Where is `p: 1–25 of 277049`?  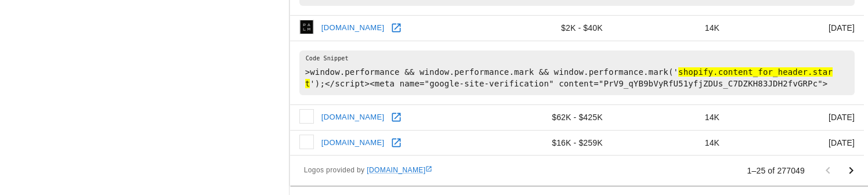
p: 1–25 of 277049 is located at coordinates (776, 171).